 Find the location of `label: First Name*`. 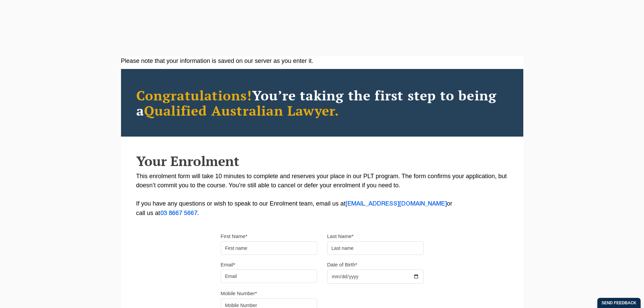

label: First Name* is located at coordinates (234, 236).